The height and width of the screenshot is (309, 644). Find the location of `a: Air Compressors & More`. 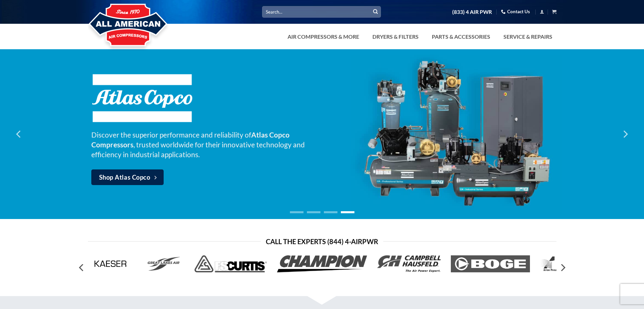

a: Air Compressors & More is located at coordinates (323, 37).